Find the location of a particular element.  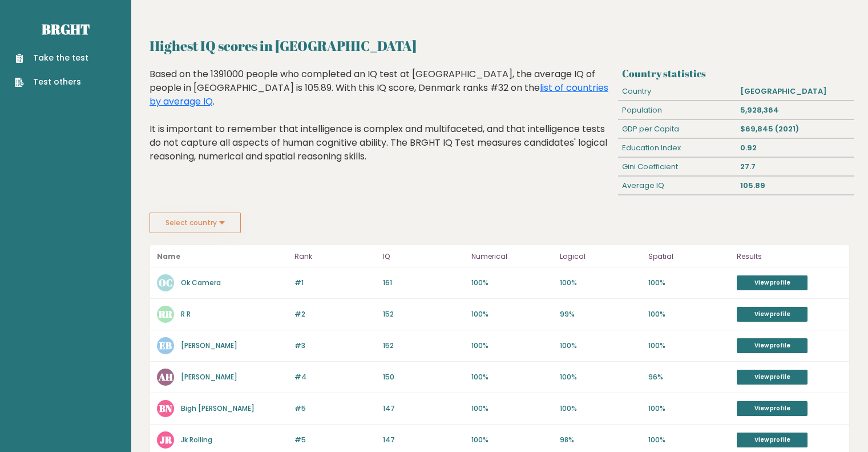

div: GDP per Capita is located at coordinates (676, 129).